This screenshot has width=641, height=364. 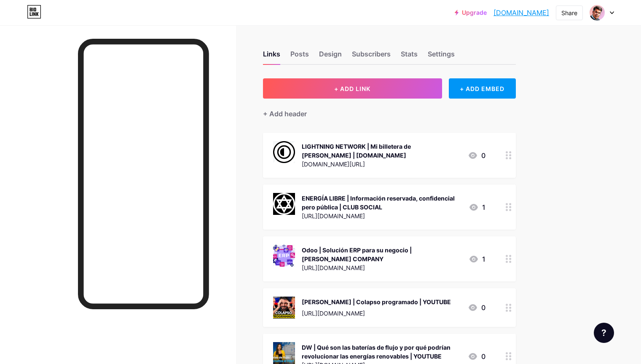 I want to click on div: Links, so click(x=271, y=56).